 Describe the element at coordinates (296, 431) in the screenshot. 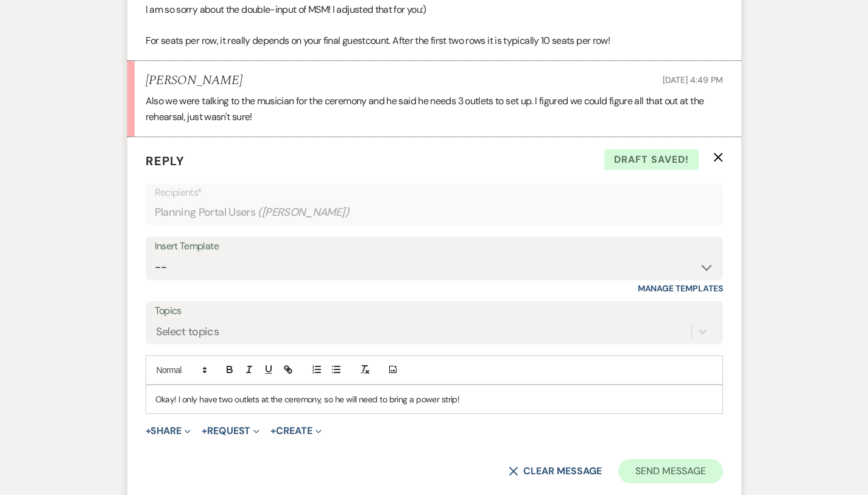

I see `button: Create` at that location.